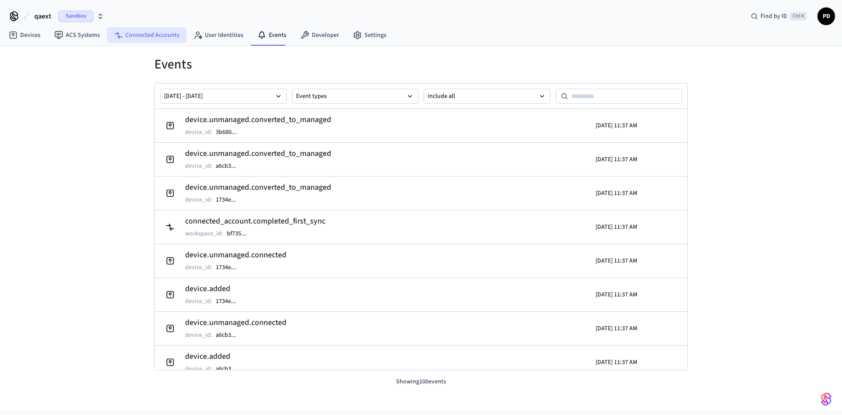  Describe the element at coordinates (355, 96) in the screenshot. I see `button: Event types` at that location.